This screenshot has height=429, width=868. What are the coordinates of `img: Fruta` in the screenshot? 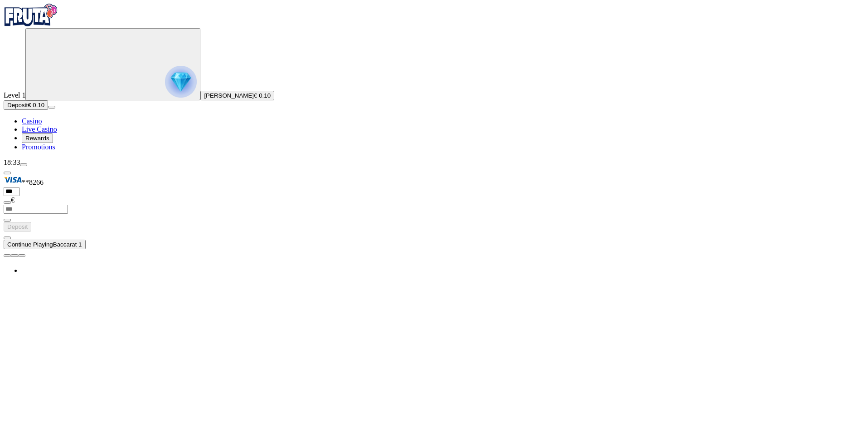 It's located at (31, 15).